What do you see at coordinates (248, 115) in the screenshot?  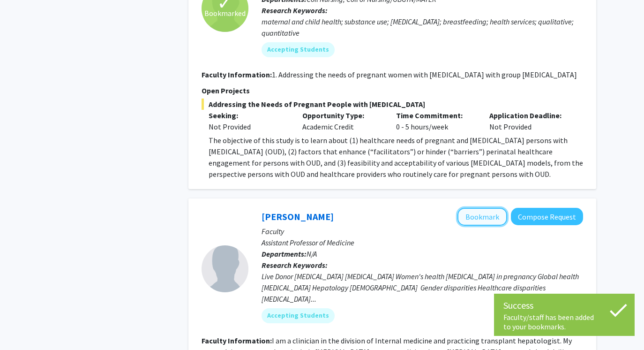 I see `p: Seeking:` at bounding box center [248, 115].